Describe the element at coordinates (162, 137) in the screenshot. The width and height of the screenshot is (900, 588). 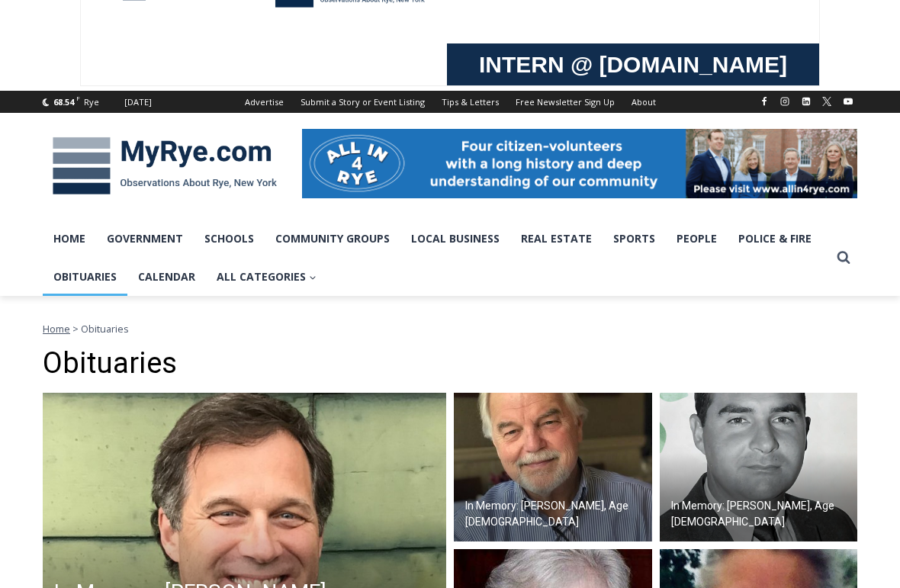
I see `div: 4` at that location.